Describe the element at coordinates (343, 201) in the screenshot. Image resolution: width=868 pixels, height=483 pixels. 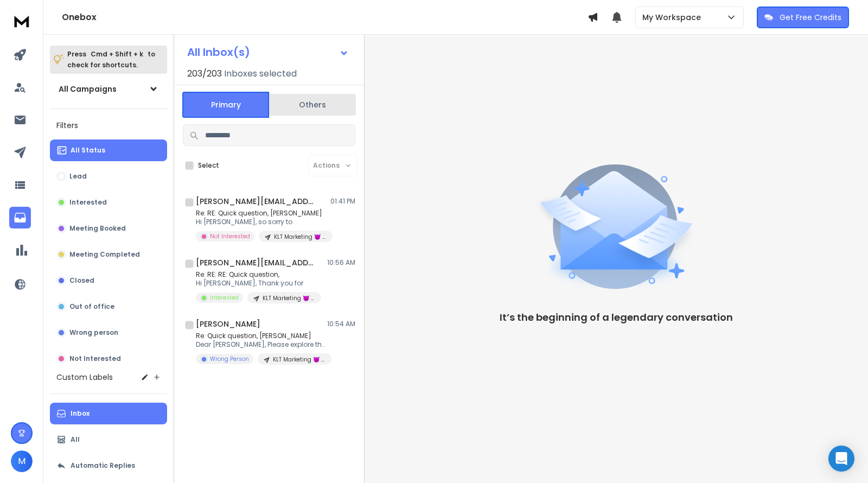
I see `p: 01:41 PM` at that location.